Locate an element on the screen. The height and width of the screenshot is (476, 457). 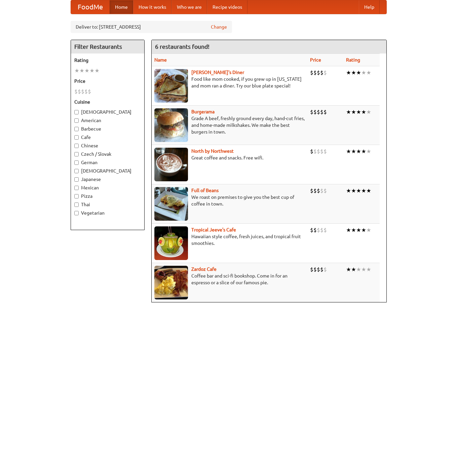
label: Pizza is located at coordinates (108, 196).